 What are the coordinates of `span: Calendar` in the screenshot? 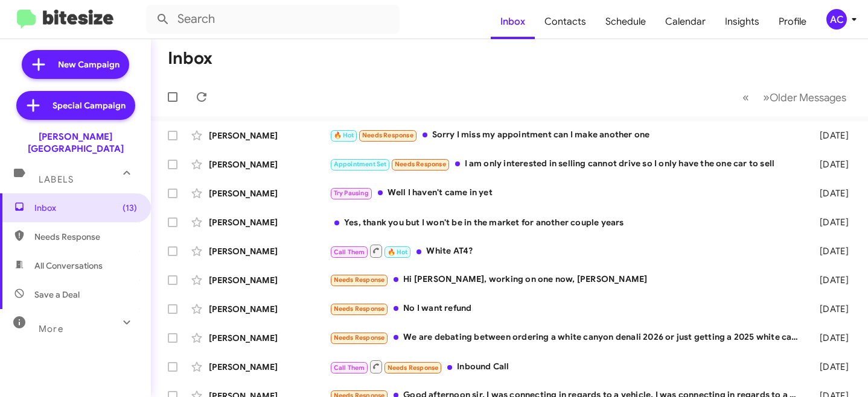 It's located at (685, 21).